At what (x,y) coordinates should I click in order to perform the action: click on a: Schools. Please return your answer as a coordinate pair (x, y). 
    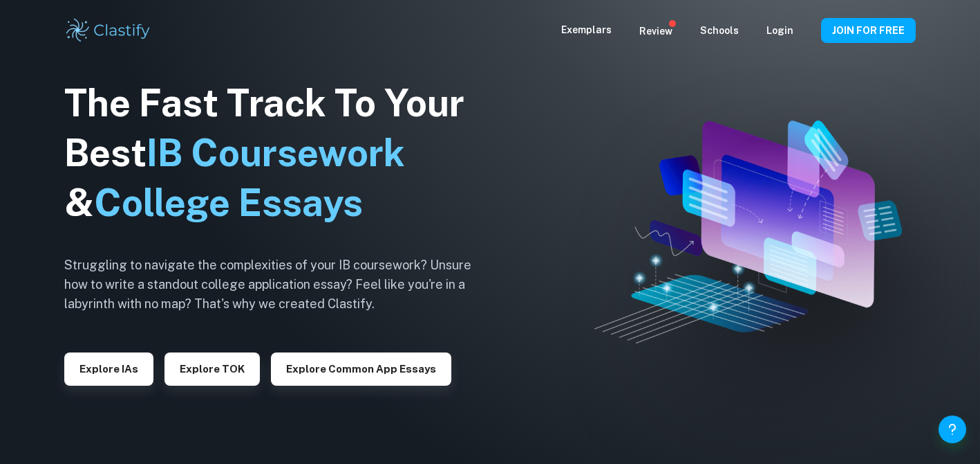
    Looking at the image, I should click on (720, 30).